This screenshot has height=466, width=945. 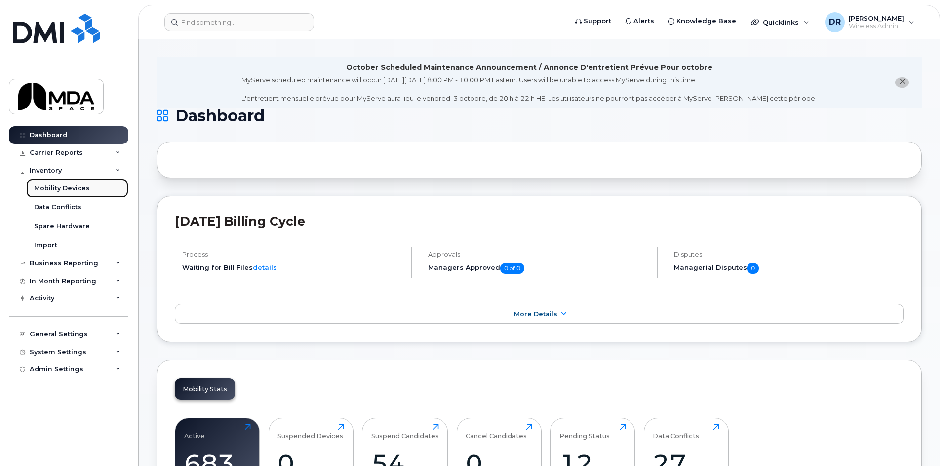 I want to click on div: Data Conflicts, so click(x=676, y=432).